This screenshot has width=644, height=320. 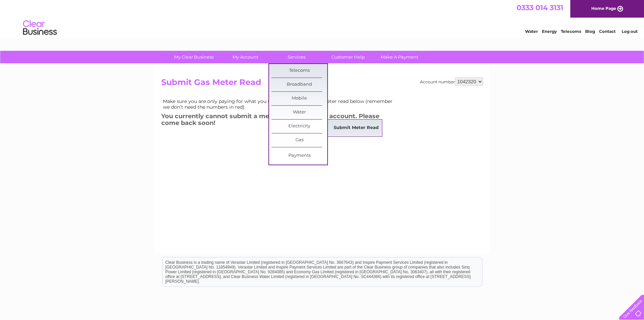 What do you see at coordinates (607, 31) in the screenshot?
I see `a: Contact` at bounding box center [607, 31].